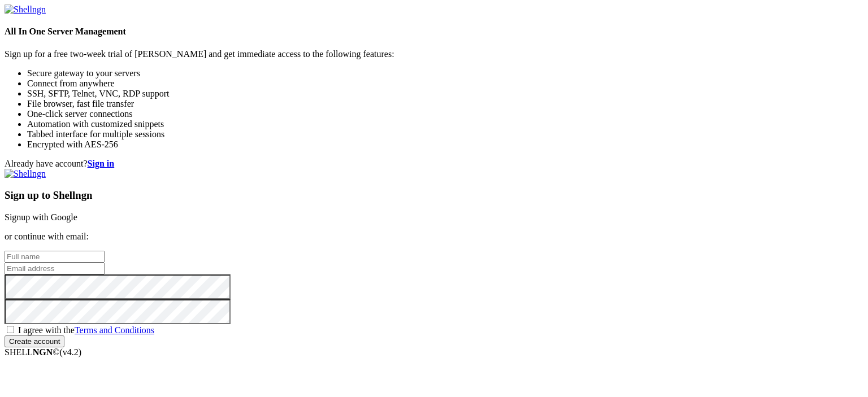 Image resolution: width=868 pixels, height=397 pixels. What do you see at coordinates (434, 164) in the screenshot?
I see `div: Already have account?` at bounding box center [434, 164].